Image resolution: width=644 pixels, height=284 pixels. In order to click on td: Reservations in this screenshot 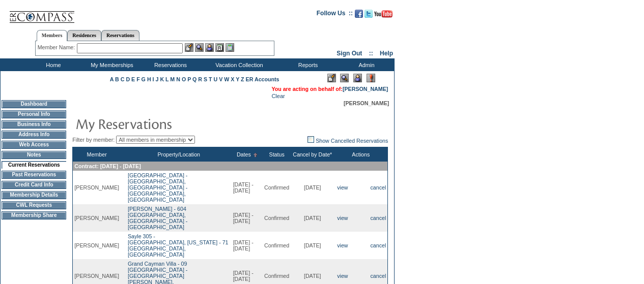, I will do `click(169, 65)`.